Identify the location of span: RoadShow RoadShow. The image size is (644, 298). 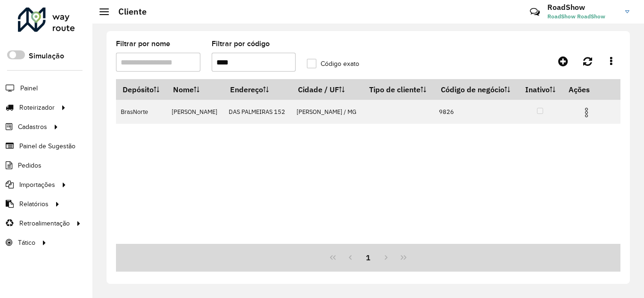
(583, 16).